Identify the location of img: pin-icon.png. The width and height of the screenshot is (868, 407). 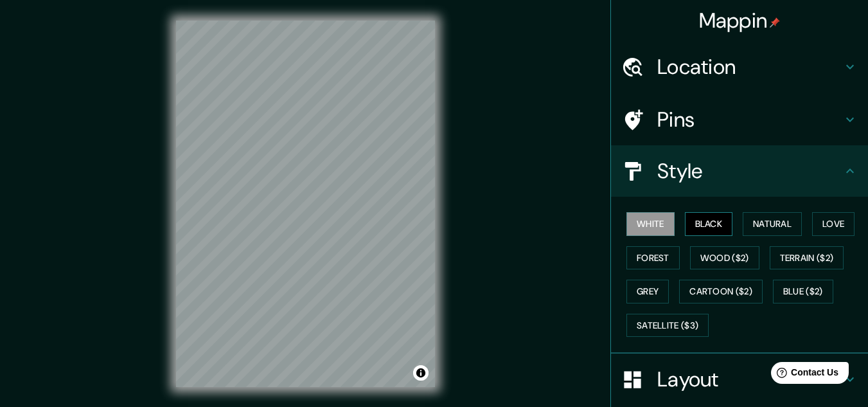
(775, 22).